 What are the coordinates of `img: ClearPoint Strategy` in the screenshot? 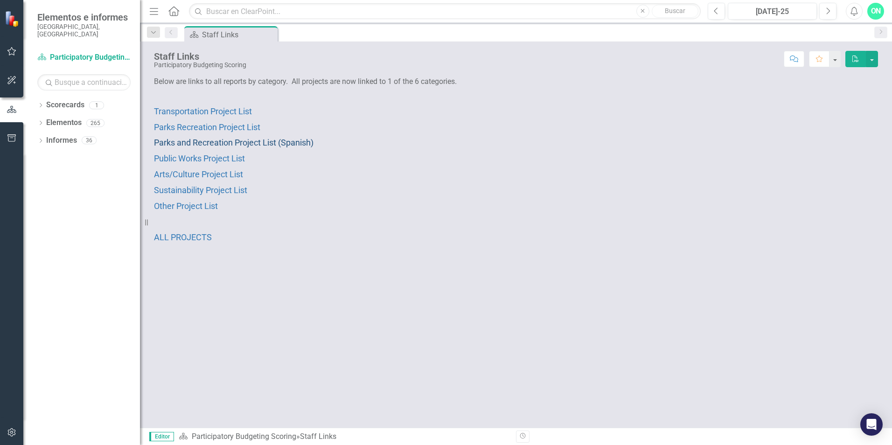 It's located at (13, 19).